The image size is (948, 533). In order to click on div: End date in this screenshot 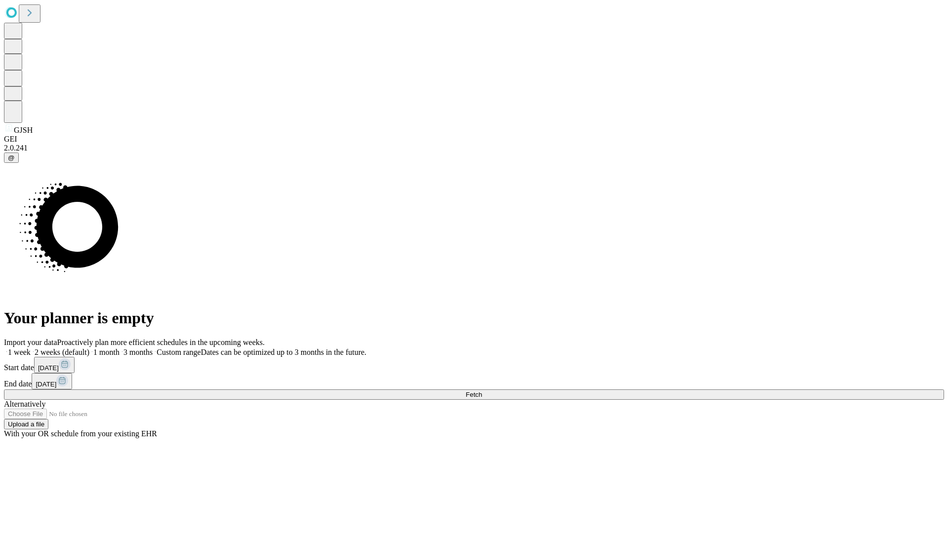, I will do `click(474, 381)`.